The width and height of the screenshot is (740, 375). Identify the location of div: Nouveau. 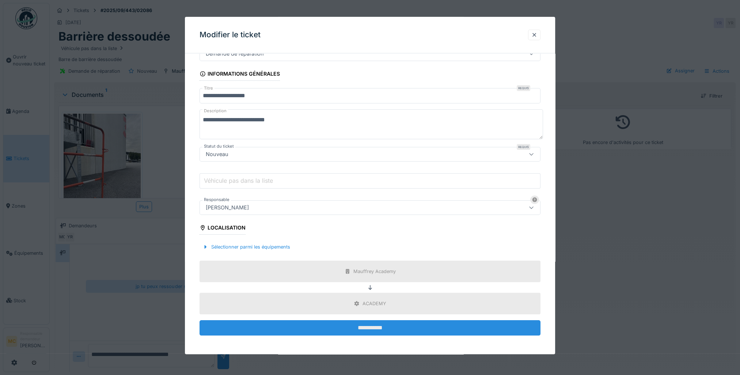
(217, 154).